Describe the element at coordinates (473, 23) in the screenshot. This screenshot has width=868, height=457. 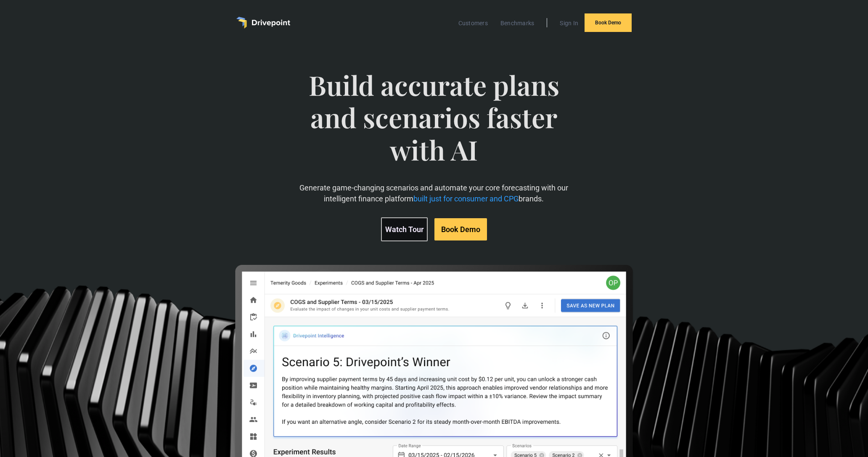
I see `a: Customers` at that location.